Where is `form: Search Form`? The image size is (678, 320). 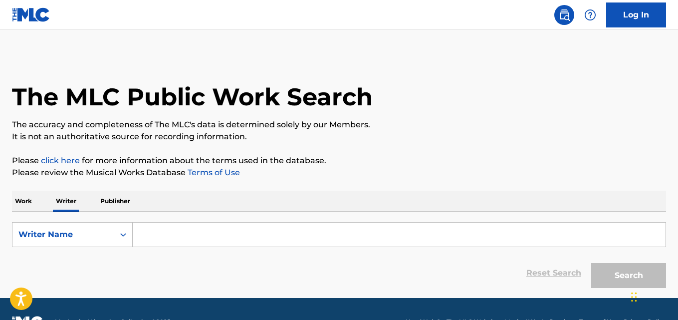 form: Search Form is located at coordinates (339, 257).